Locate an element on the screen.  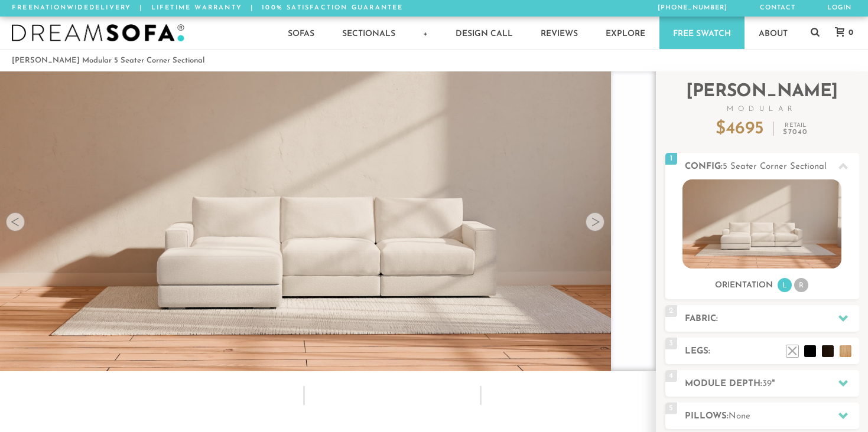
img: landon-sofa-no_legs-no_pillows-1.jpg is located at coordinates (762, 224).